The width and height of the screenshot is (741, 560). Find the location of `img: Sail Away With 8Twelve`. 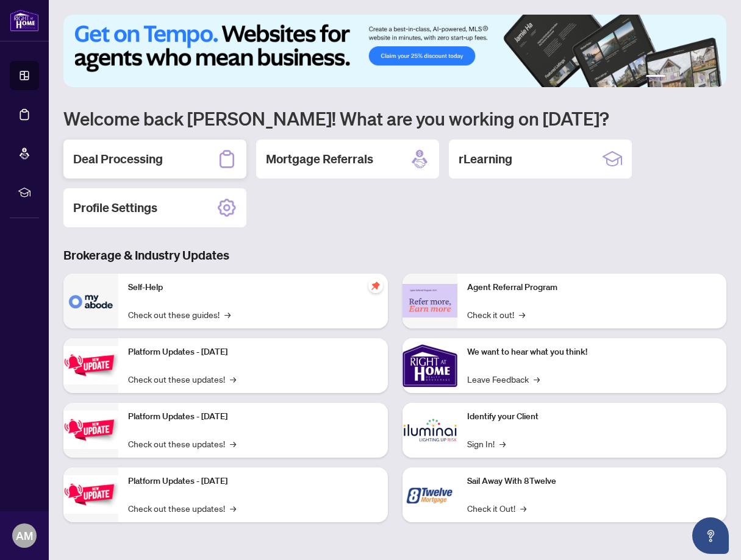

img: Sail Away With 8Twelve is located at coordinates (430, 495).